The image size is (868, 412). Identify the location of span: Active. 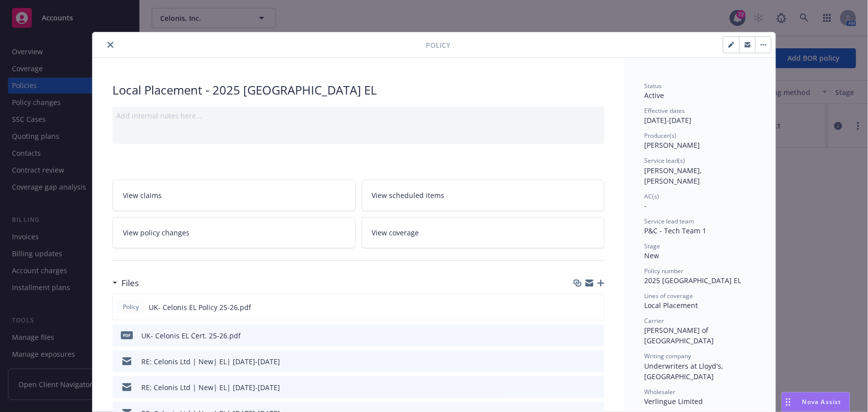
(654, 95).